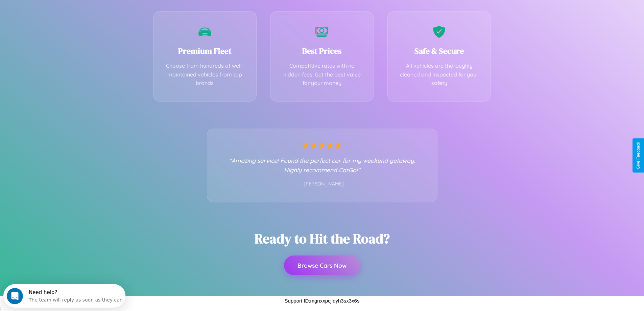 This screenshot has width=644, height=311. I want to click on h3: Best Prices, so click(322, 51).